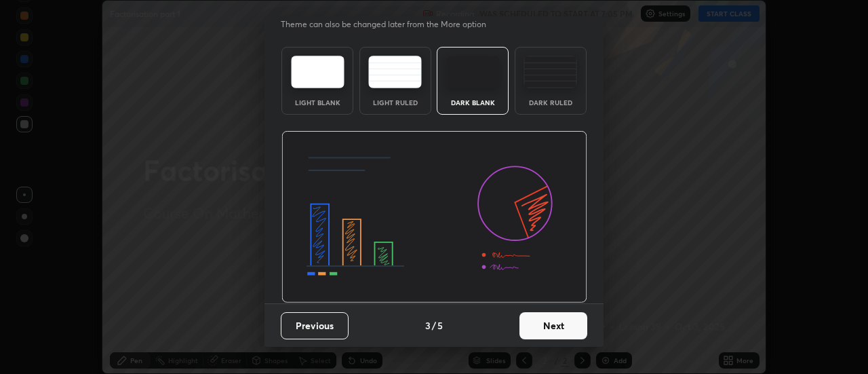 Image resolution: width=868 pixels, height=374 pixels. Describe the element at coordinates (441, 325) in the screenshot. I see `h4: 5` at that location.